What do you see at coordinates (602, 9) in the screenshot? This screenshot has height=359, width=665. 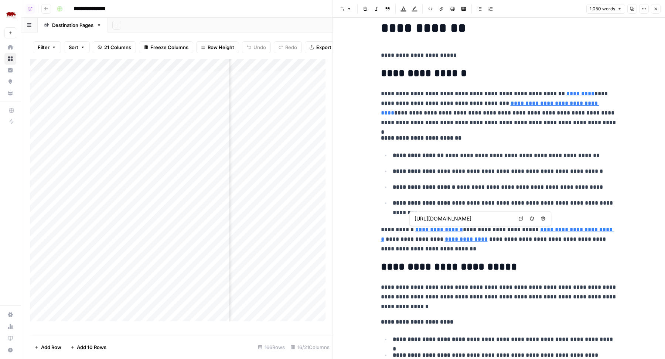 I see `span: 1,050 words` at bounding box center [602, 9].